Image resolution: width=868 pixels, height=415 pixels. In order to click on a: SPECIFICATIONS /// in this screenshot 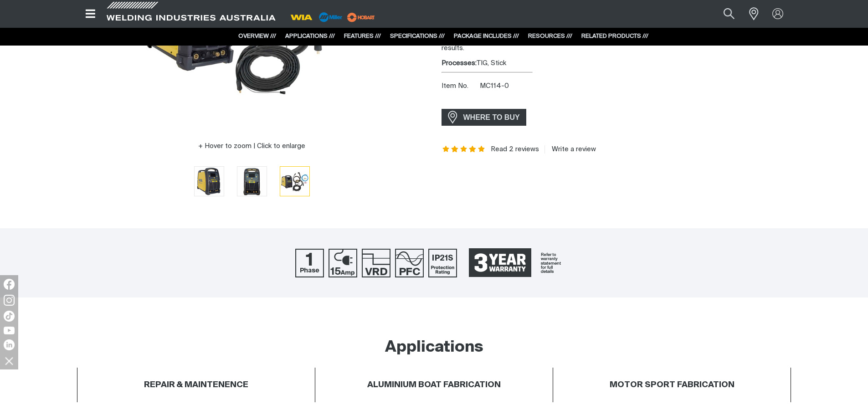, I will do `click(418, 36)`.